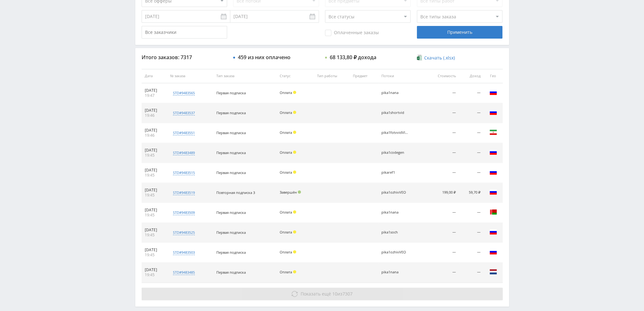 The height and width of the screenshot is (311, 644). Describe the element at coordinates (184, 213) in the screenshot. I see `div: std#9483509` at that location.